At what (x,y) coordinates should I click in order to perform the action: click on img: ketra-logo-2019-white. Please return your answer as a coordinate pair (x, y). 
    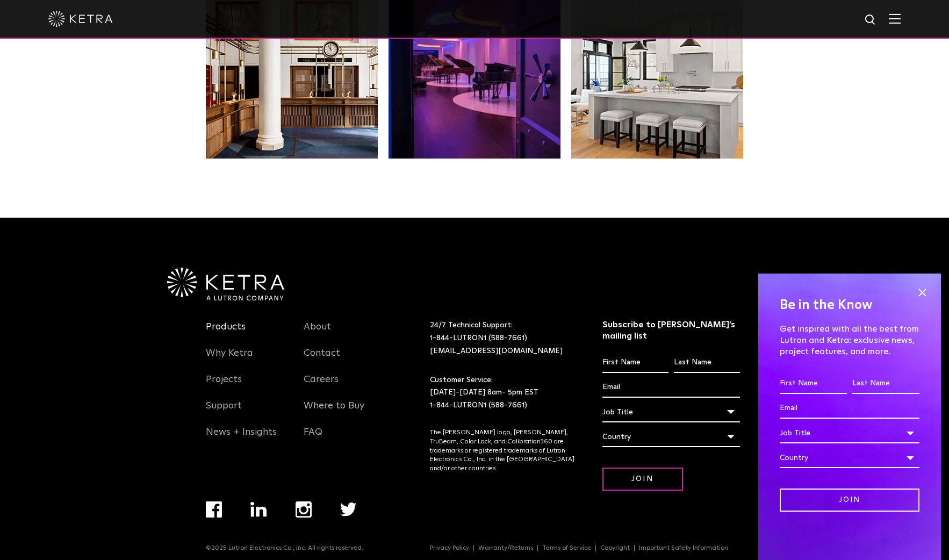
    Looking at the image, I should click on (81, 18).